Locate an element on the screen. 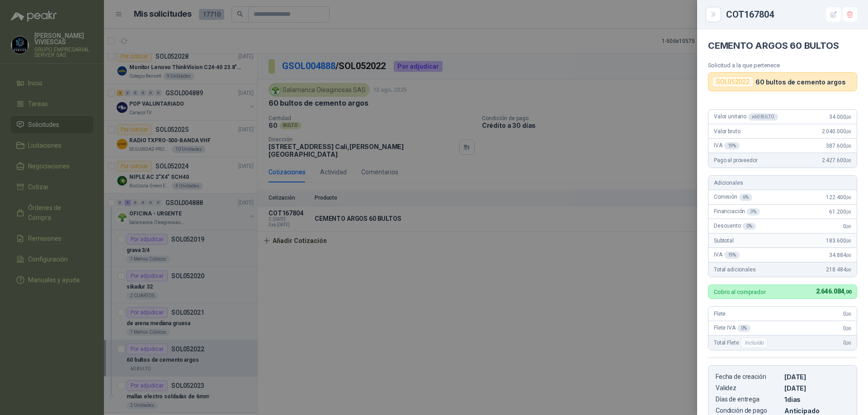 The height and width of the screenshot is (415, 868). div: SOL052022 is located at coordinates (733, 82).